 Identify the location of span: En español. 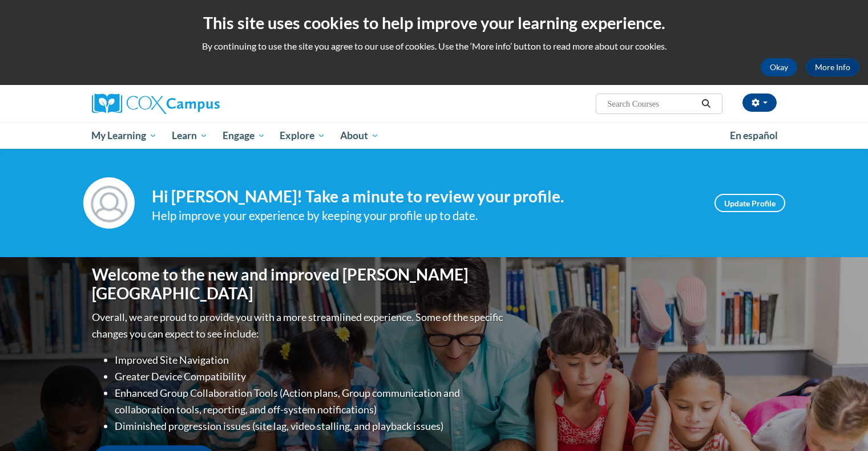
(754, 135).